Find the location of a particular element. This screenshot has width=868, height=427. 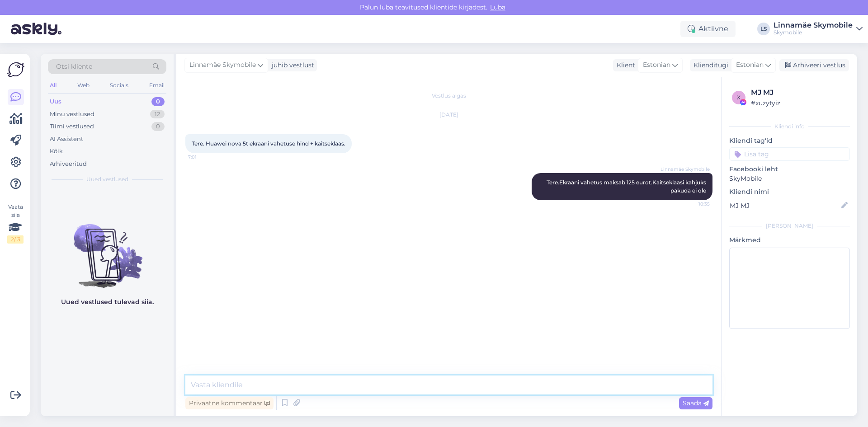

span: Tere.Ekraani vahetus maksab 125 eurot.Kaitseklaasi kahjuks pakuda ei ole is located at coordinates (627, 186).